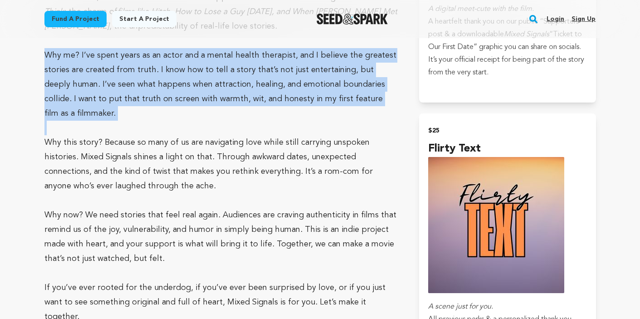 The height and width of the screenshot is (319, 640). What do you see at coordinates (507, 131) in the screenshot?
I see `h2: $25` at bounding box center [507, 131].